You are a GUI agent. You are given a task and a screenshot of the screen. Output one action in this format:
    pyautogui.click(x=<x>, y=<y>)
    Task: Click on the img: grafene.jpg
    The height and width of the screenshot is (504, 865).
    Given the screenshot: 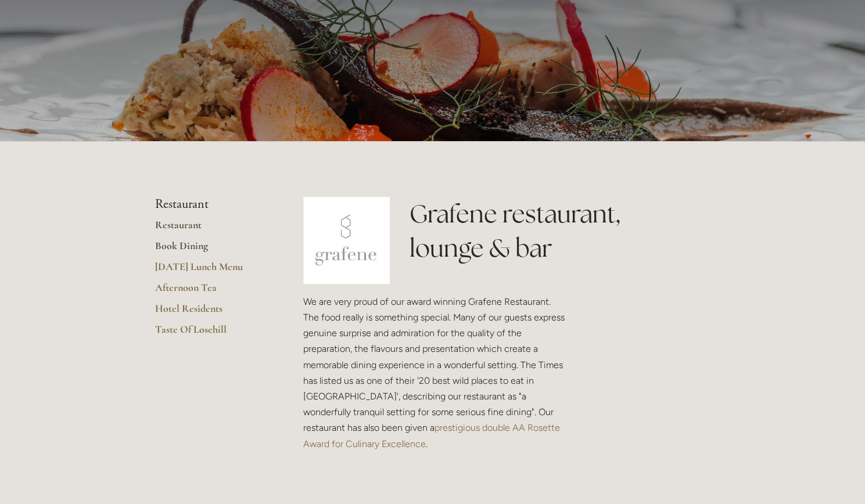 What is the action you would take?
    pyautogui.click(x=347, y=241)
    